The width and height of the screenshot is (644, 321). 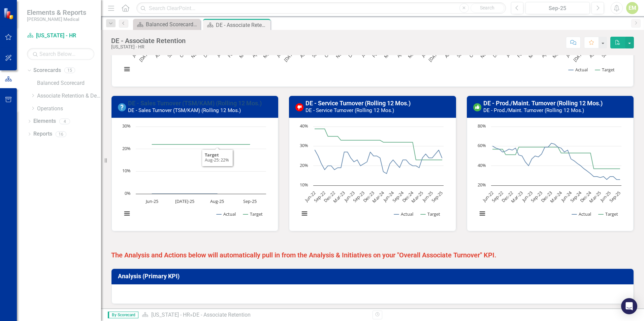 What do you see at coordinates (488, 8) in the screenshot?
I see `button: Search` at bounding box center [488, 8].